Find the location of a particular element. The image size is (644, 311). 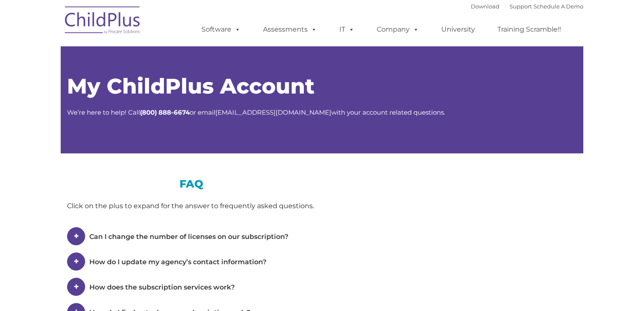

a: Software is located at coordinates (221, 30).